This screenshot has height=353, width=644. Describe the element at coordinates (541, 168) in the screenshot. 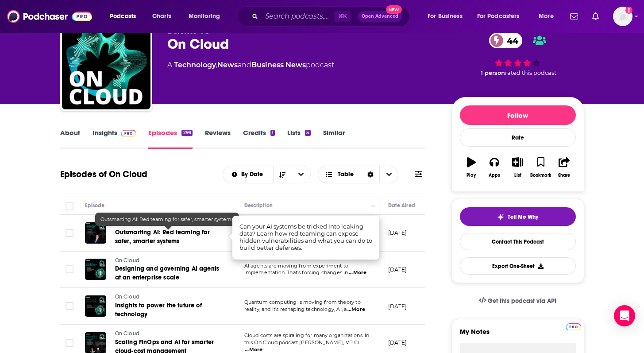

I see `button: Bookmark` at that location.